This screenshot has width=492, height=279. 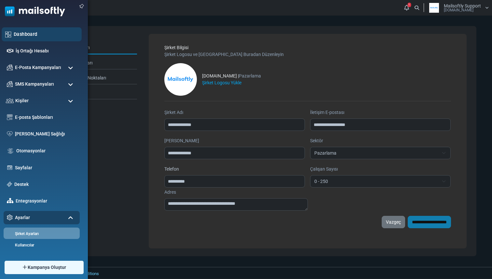 I want to click on a: 1, so click(x=407, y=7).